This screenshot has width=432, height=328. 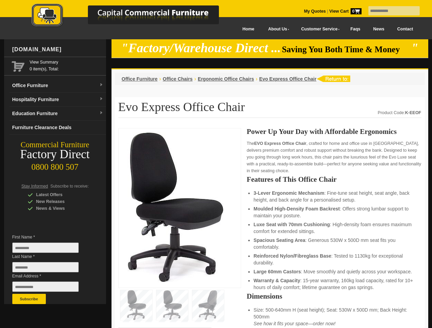 I want to click on strong: View Cart, so click(x=345, y=11).